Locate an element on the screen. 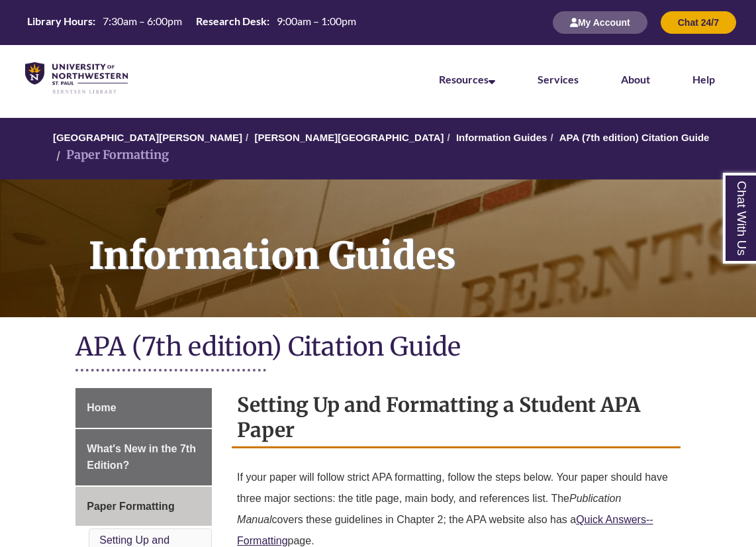  span: 7:30am – 6:00pm is located at coordinates (142, 21).